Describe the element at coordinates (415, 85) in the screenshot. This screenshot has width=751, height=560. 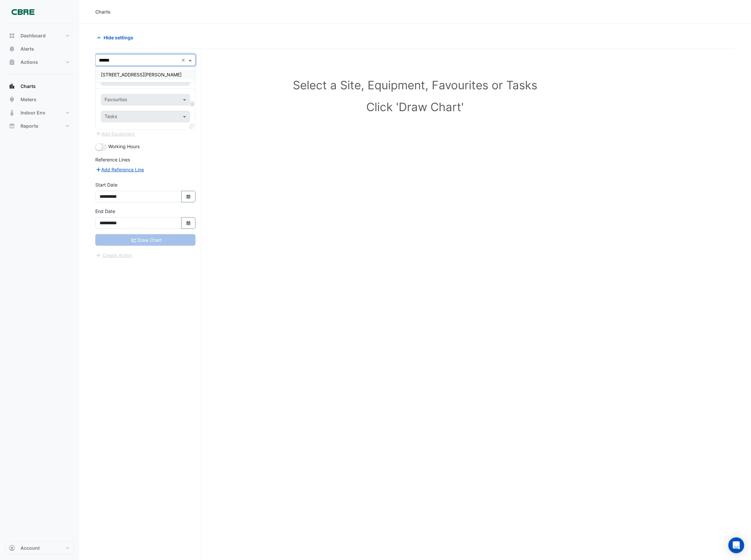
I see `h1: Select a Site, Equipment, Favourites or Tasks` at that location.